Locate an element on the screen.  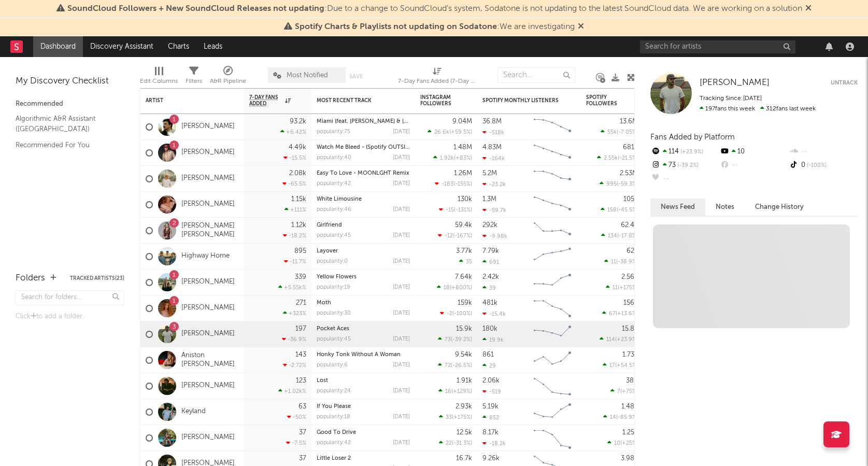
span: -17.8 % is located at coordinates (628, 236).